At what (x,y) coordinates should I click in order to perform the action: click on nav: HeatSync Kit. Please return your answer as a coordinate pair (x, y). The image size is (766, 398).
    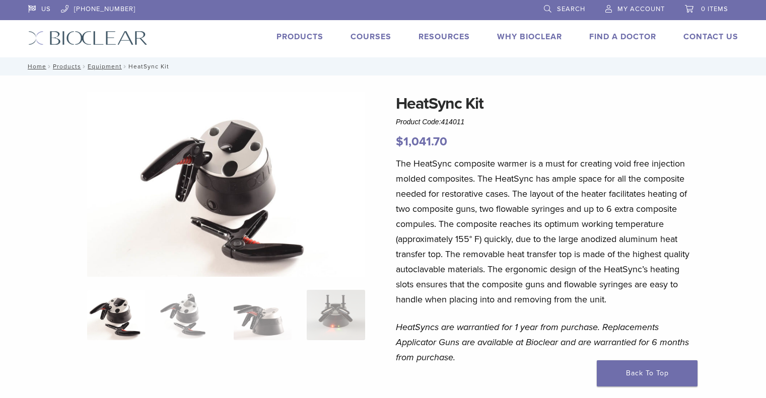
    Looking at the image, I should click on (383, 66).